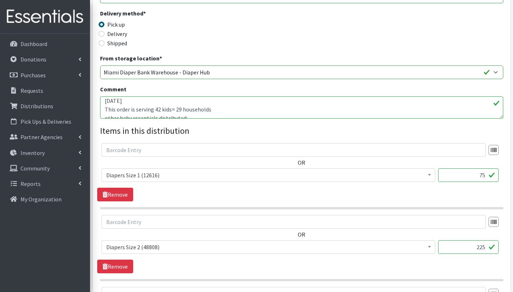 The height and width of the screenshot is (292, 513). Describe the element at coordinates (45, 106) in the screenshot. I see `a: Distributions` at that location.